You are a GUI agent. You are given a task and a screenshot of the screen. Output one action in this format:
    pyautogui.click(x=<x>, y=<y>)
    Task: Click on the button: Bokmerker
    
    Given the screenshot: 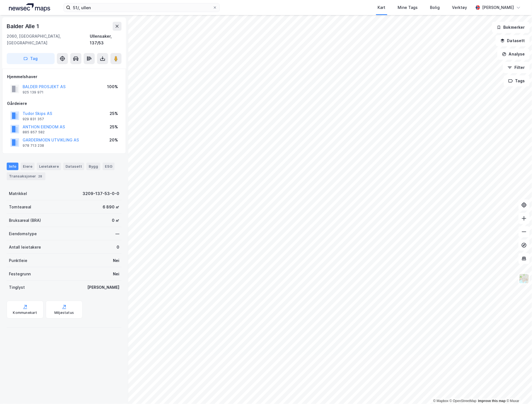 What is the action you would take?
    pyautogui.click(x=511, y=27)
    